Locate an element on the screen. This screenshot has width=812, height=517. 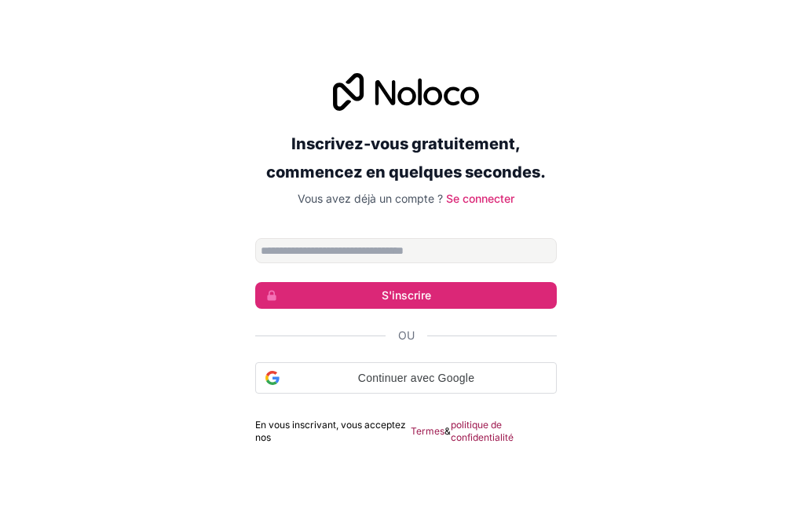
font: Ou is located at coordinates (406, 335).